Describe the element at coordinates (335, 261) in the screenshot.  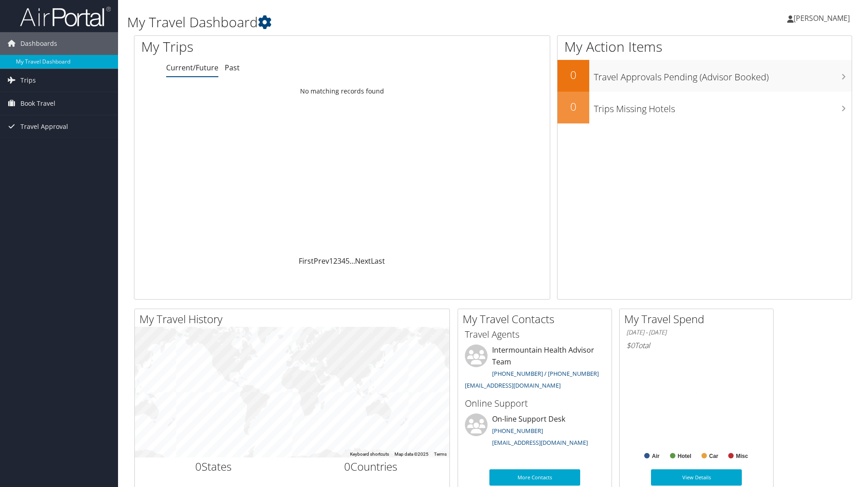
I see `a: 2` at that location.